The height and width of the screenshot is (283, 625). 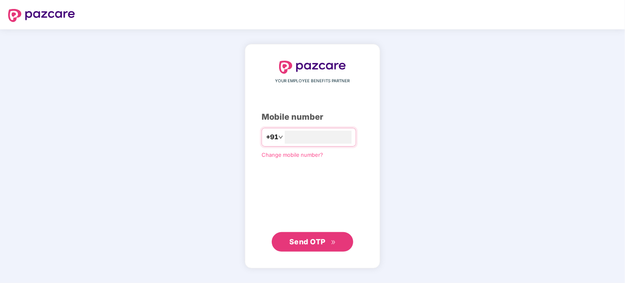 What do you see at coordinates (313, 117) in the screenshot?
I see `div: Mobile number` at bounding box center [313, 117].